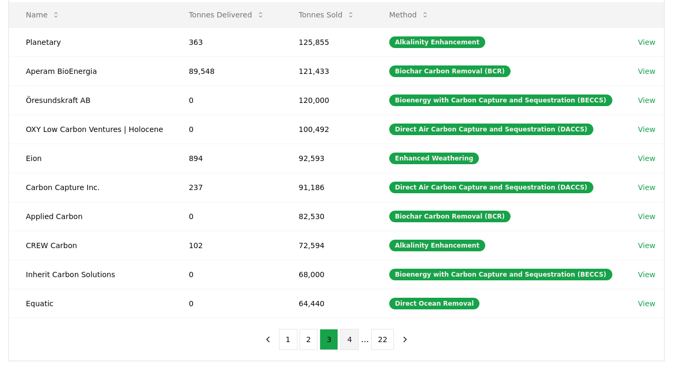  I want to click on td: Aperam BioEnergia, so click(90, 71).